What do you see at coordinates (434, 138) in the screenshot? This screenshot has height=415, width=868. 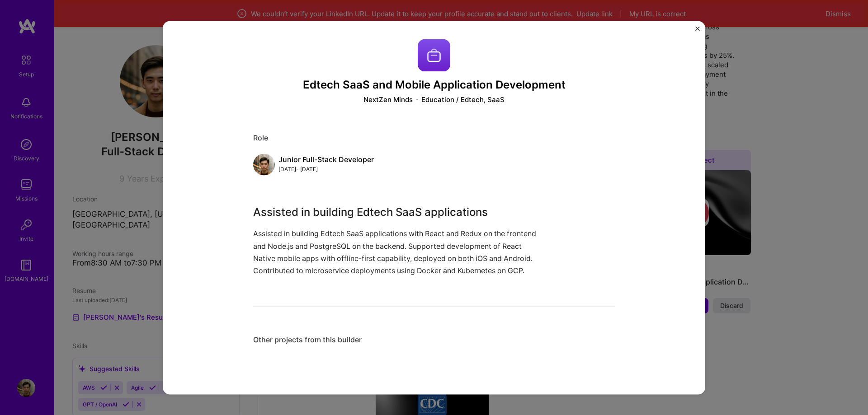 I see `div: Role` at bounding box center [434, 138].